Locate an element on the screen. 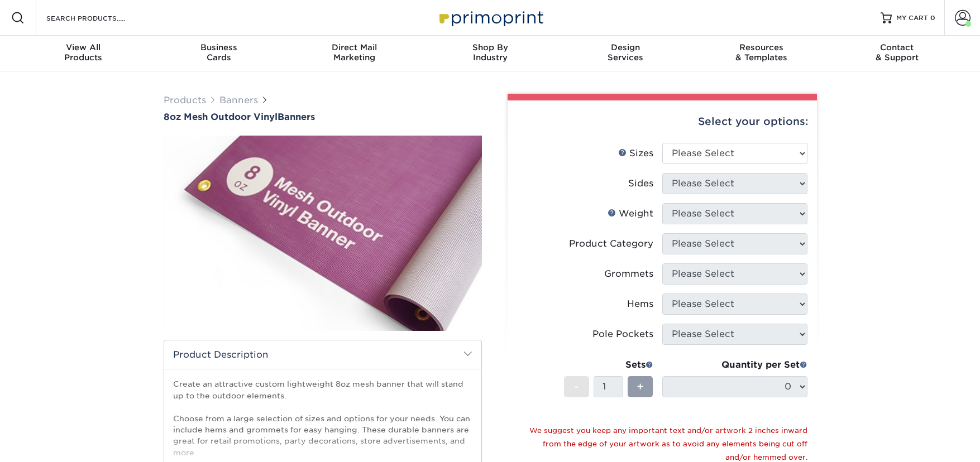 This screenshot has width=980, height=462. span: Business is located at coordinates (218, 47).